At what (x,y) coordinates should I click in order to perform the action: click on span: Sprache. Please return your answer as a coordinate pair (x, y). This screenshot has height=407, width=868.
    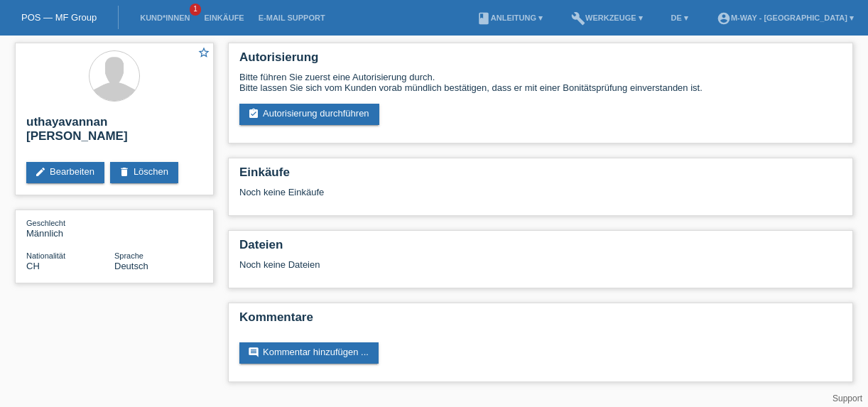
    Looking at the image, I should click on (129, 255).